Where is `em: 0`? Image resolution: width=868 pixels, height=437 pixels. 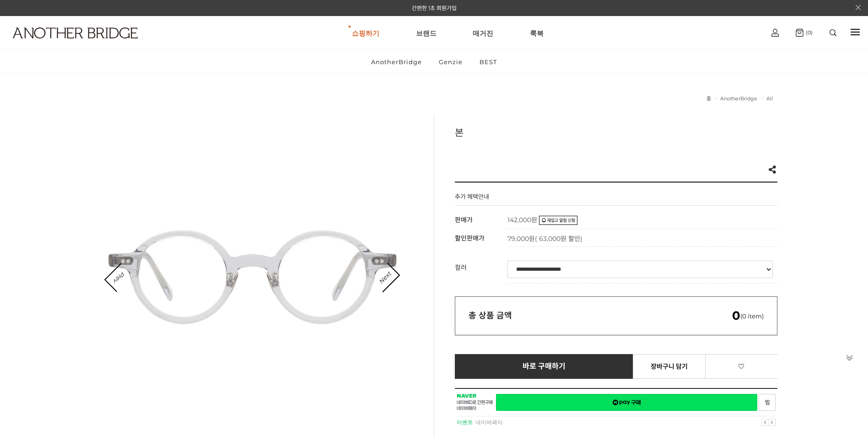
em: 0 is located at coordinates (737, 315).